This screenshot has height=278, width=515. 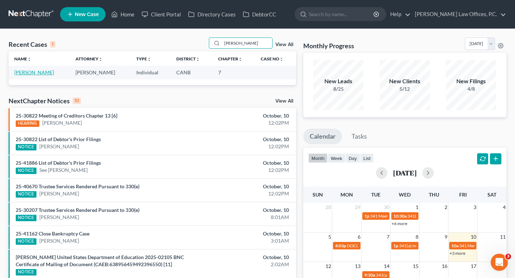 What do you see at coordinates (398, 14) in the screenshot?
I see `a: Help` at bounding box center [398, 14].